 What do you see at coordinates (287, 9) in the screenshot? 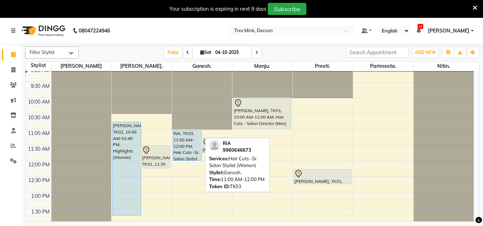
I see `button: Subscribe` at bounding box center [287, 9].